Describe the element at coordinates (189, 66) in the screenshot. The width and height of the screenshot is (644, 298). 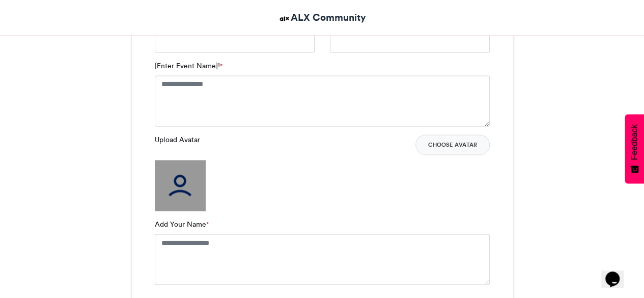
I see `label: [Enter Event Name]!` at that location.